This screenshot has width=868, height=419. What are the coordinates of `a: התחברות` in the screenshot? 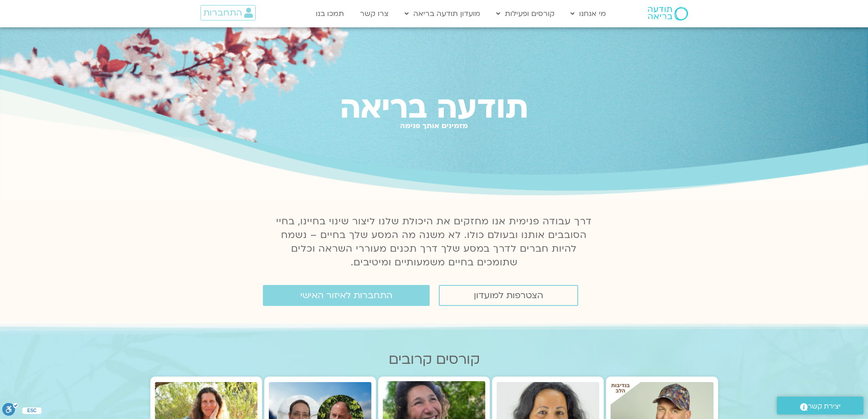 It's located at (228, 13).